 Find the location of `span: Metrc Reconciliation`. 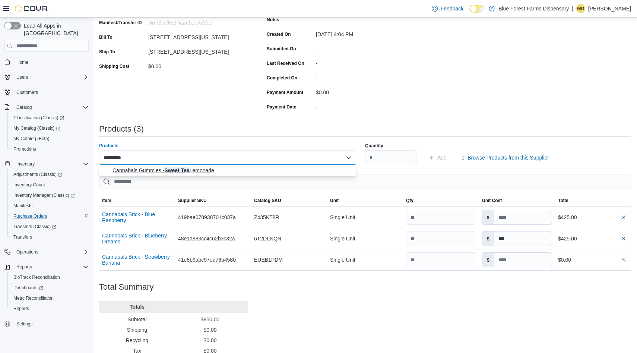

span: Metrc Reconciliation is located at coordinates (50, 298).